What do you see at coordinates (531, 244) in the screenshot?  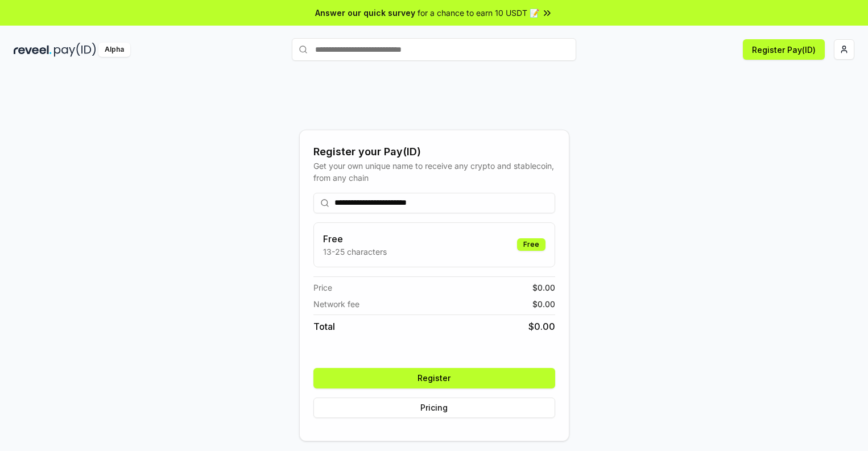 I see `div: Free` at bounding box center [531, 244].